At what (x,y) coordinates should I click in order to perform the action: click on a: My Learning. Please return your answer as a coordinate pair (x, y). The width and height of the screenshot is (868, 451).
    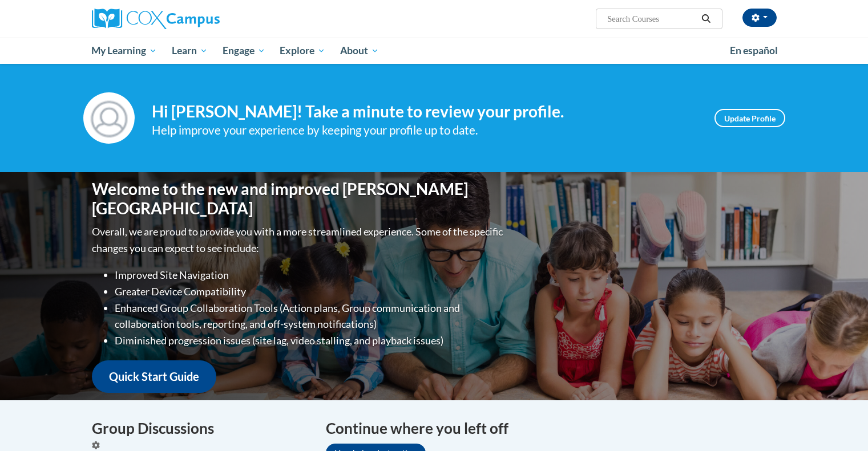
    Looking at the image, I should click on (125, 50).